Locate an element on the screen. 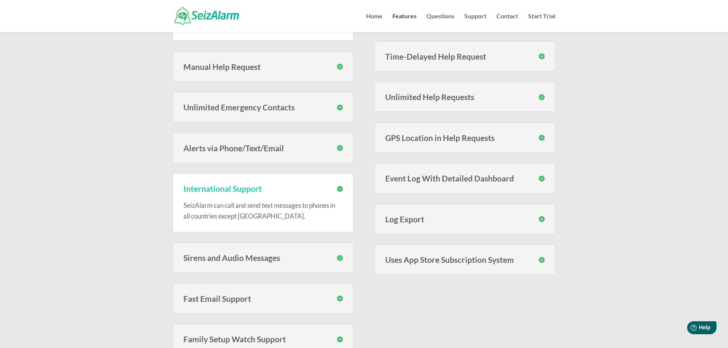 The image size is (728, 348). a: Contact is located at coordinates (507, 23).